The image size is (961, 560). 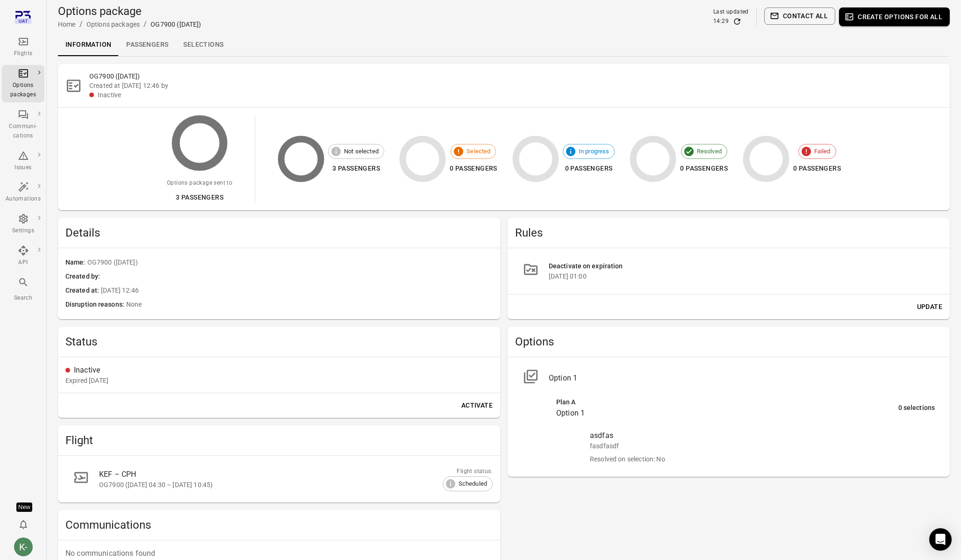 I want to click on button: Notifications, so click(x=23, y=524).